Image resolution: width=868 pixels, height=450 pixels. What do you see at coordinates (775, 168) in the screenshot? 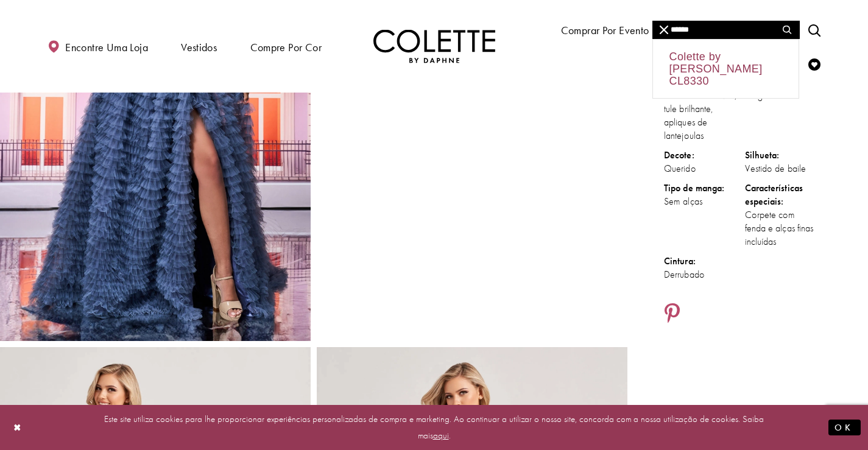
I see `font: Vestido de baile` at bounding box center [775, 168].